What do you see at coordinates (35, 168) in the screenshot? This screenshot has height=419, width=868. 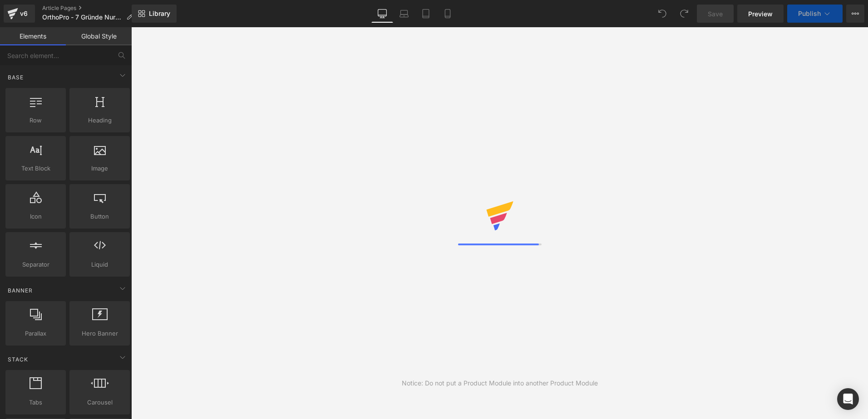 I see `span: Text Block` at bounding box center [35, 168].